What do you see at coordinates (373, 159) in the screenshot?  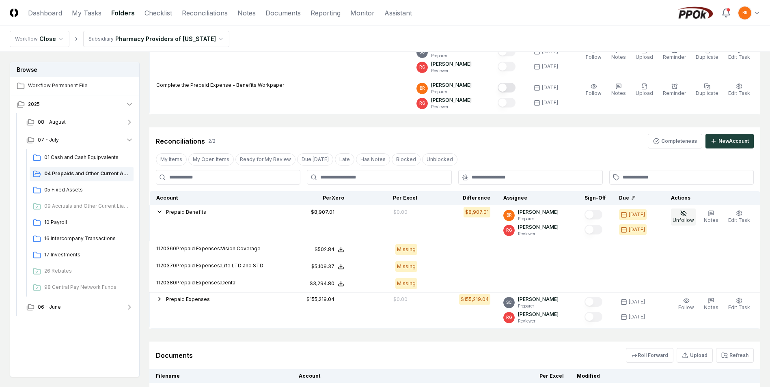 I see `button: Has Notes` at bounding box center [373, 159].